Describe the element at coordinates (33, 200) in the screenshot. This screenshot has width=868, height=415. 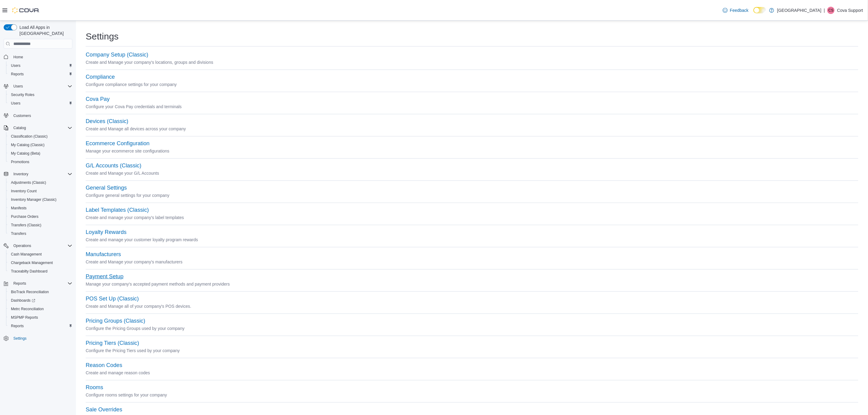
I see `a: Inventory Manager (Classic)` at that location.